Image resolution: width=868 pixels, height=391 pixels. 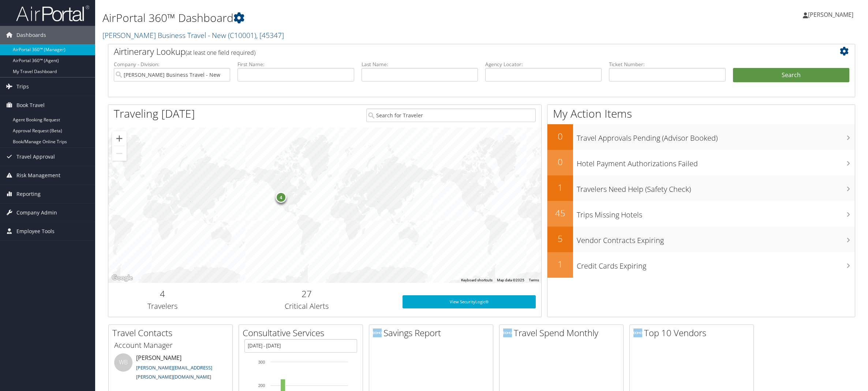 I want to click on h3: Account Manager, so click(x=171, y=346).